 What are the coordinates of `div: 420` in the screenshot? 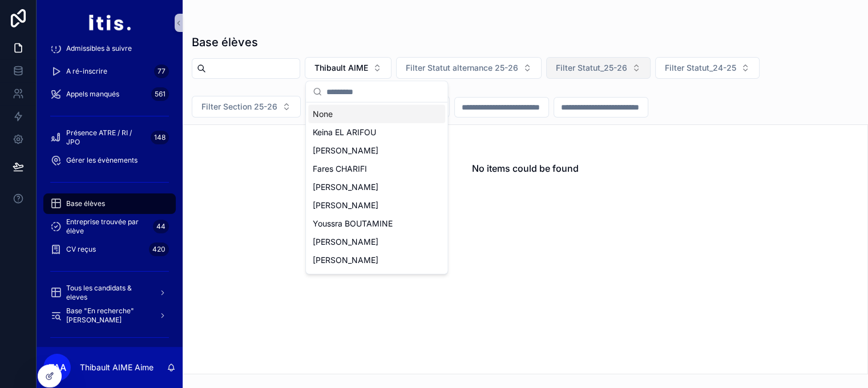 It's located at (158, 249).